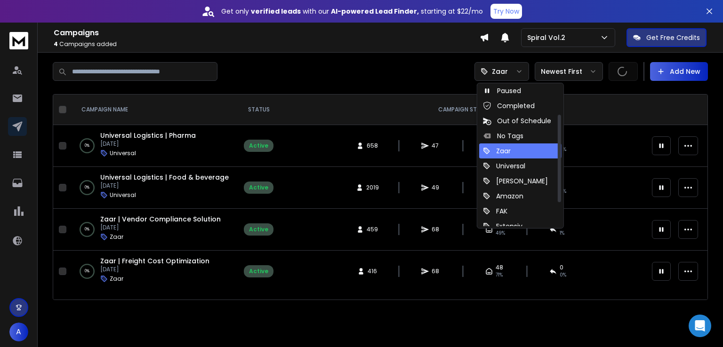 This screenshot has width=723, height=347. What do you see at coordinates (666, 38) in the screenshot?
I see `button: Get Free Credits` at bounding box center [666, 38].